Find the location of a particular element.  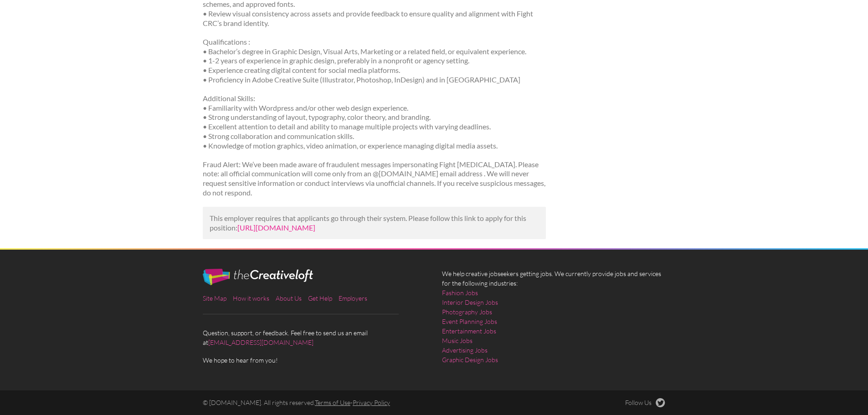

p: Additional Skills: • Familiarity with Wordpress and/or other web design experience. • Strong unde... is located at coordinates (374, 122).